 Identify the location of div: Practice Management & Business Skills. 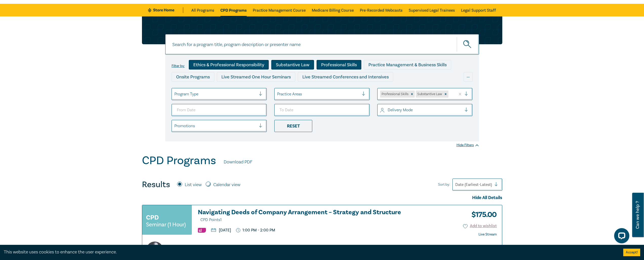
(408, 65).